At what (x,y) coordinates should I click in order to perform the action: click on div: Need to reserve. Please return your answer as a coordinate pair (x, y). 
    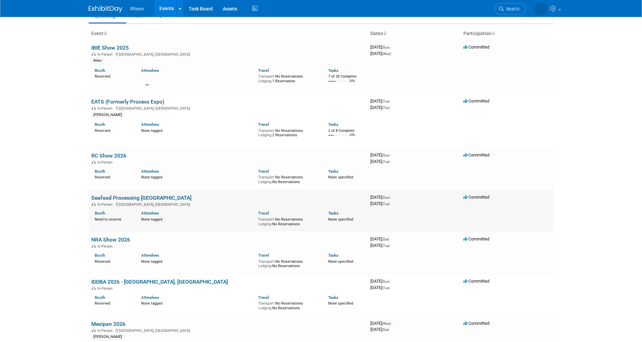
    Looking at the image, I should click on (113, 219).